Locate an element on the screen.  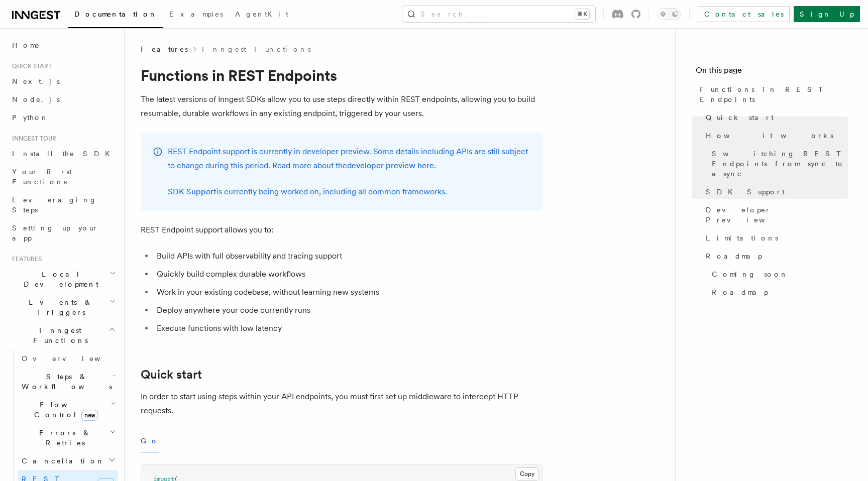
a: Developer Preview is located at coordinates (774, 215).